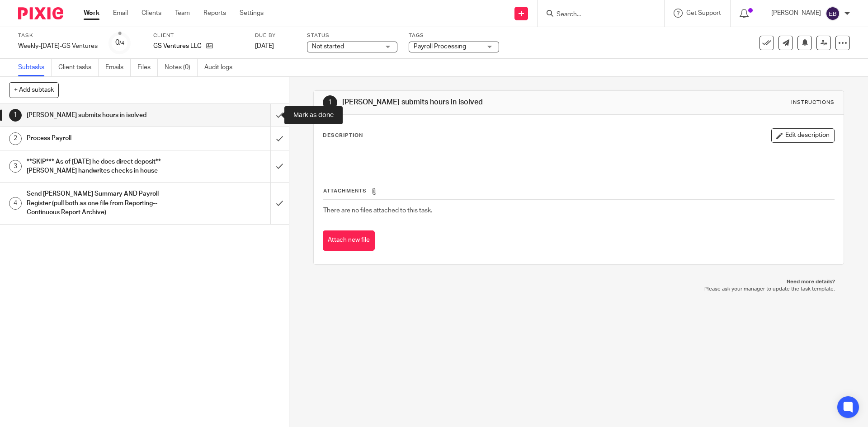  What do you see at coordinates (177, 46) in the screenshot?
I see `p: GS Ventures LLC` at bounding box center [177, 46].